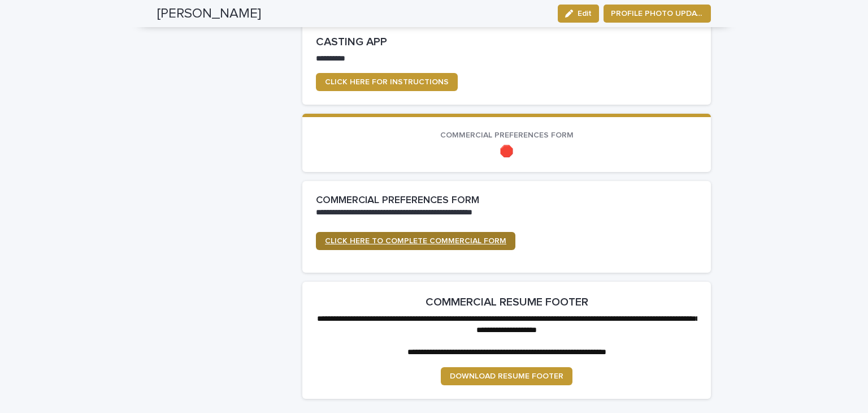  Describe the element at coordinates (507, 376) in the screenshot. I see `span: DOWNLOAD RESUME FOOTER` at that location.